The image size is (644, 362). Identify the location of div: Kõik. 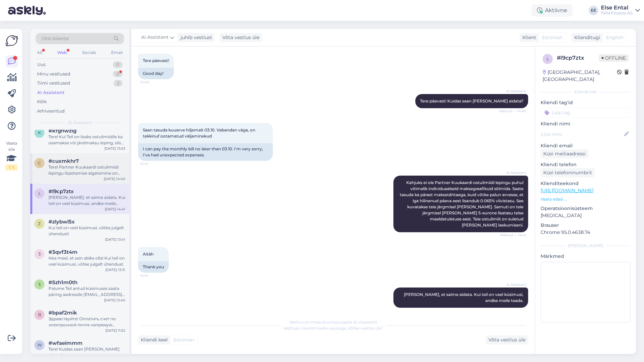
(42, 102).